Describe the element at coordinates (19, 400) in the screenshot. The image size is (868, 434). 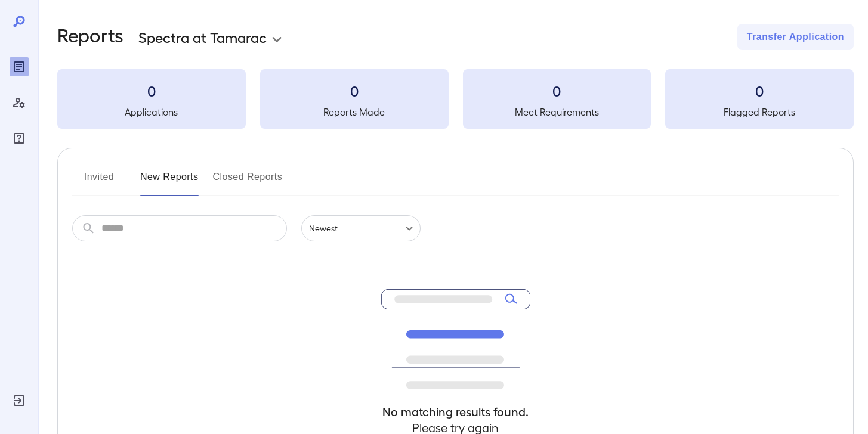
I see `div: Log Out` at that location.